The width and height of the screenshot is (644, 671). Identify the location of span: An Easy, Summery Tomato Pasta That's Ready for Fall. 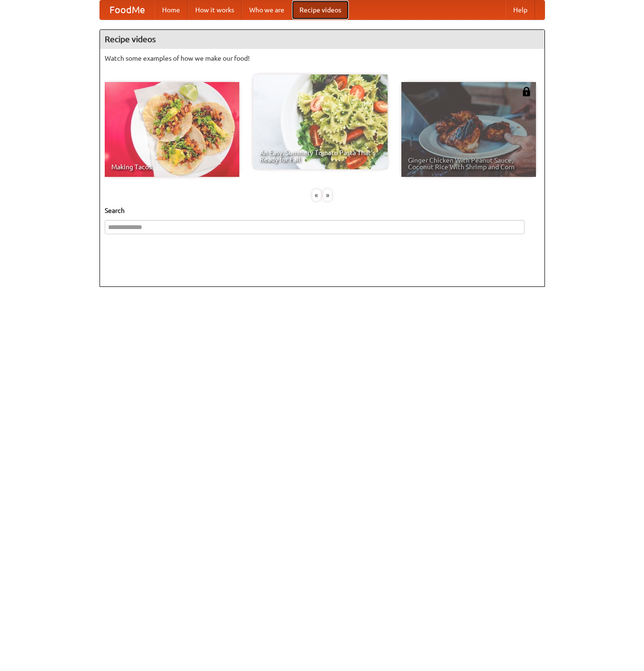
(320, 156).